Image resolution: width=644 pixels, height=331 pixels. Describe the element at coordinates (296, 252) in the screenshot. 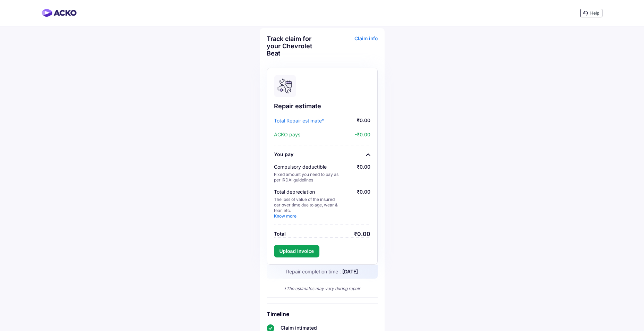

I see `button: Upload invoice` at that location.